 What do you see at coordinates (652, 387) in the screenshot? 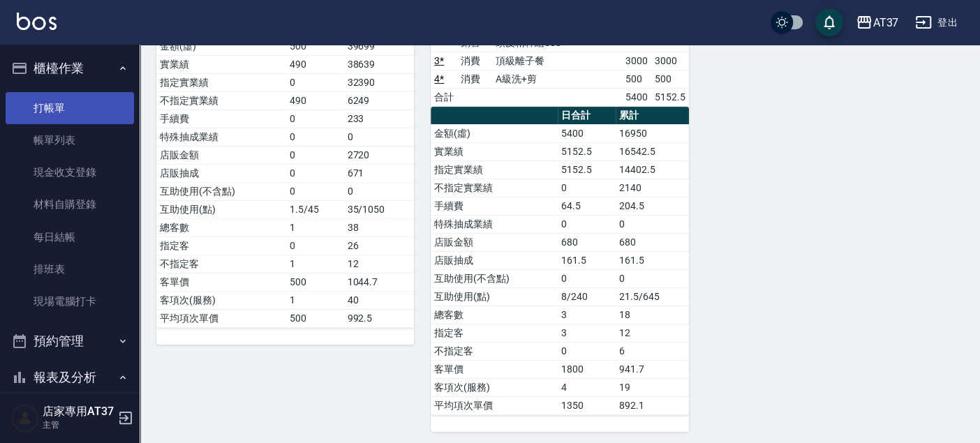
I see `td: 19` at bounding box center [652, 387].